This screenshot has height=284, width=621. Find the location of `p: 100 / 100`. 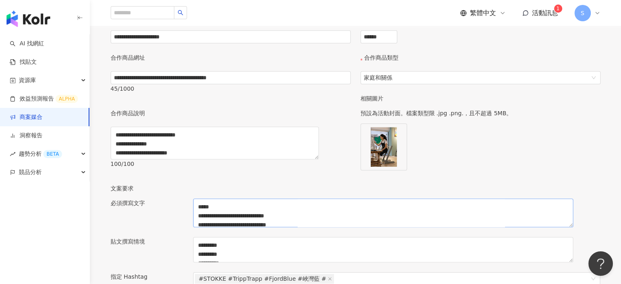

p: 100 / 100 is located at coordinates (231, 164).